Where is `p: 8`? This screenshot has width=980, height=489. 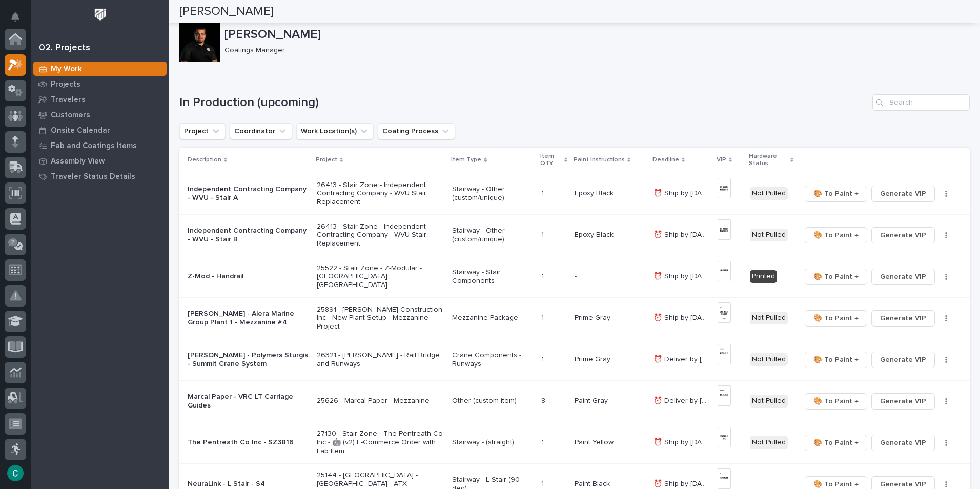 p: 8 is located at coordinates (544, 400).